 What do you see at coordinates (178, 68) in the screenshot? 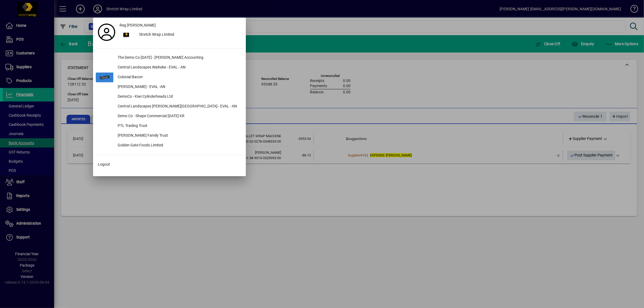
I see `div: Central Landscapes Waiheke - EVAL - AN` at bounding box center [178, 68].